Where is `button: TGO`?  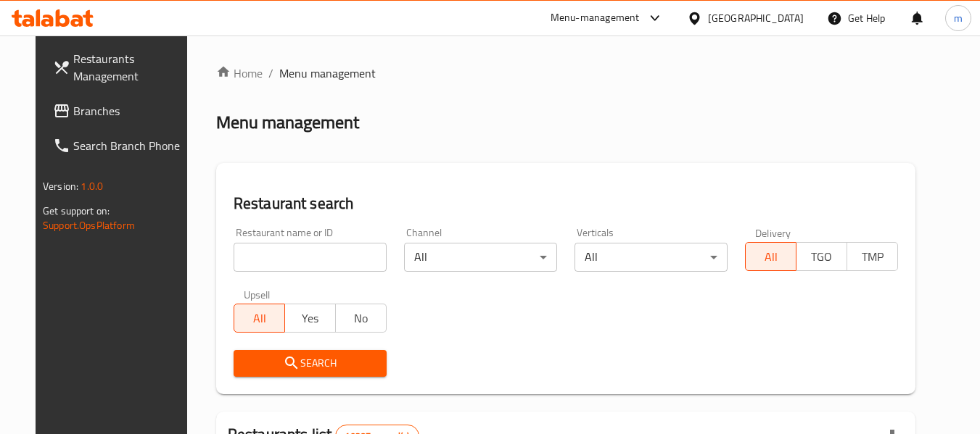 button: TGO is located at coordinates (822, 257).